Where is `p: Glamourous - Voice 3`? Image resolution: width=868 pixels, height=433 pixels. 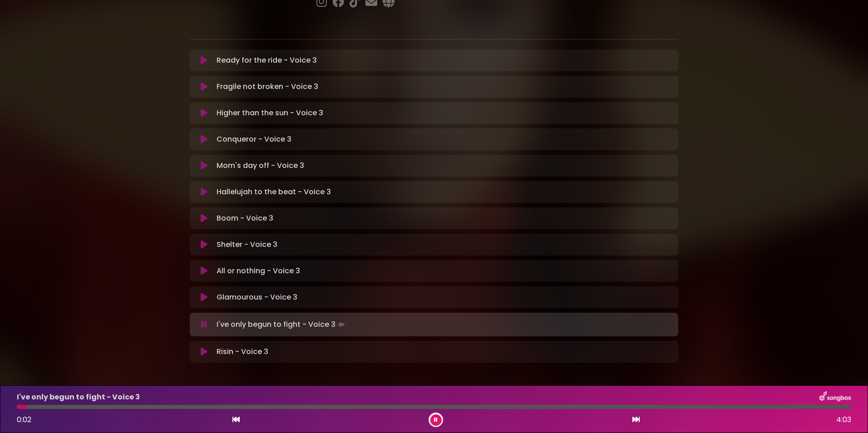 p: Glamourous - Voice 3 is located at coordinates (257, 297).